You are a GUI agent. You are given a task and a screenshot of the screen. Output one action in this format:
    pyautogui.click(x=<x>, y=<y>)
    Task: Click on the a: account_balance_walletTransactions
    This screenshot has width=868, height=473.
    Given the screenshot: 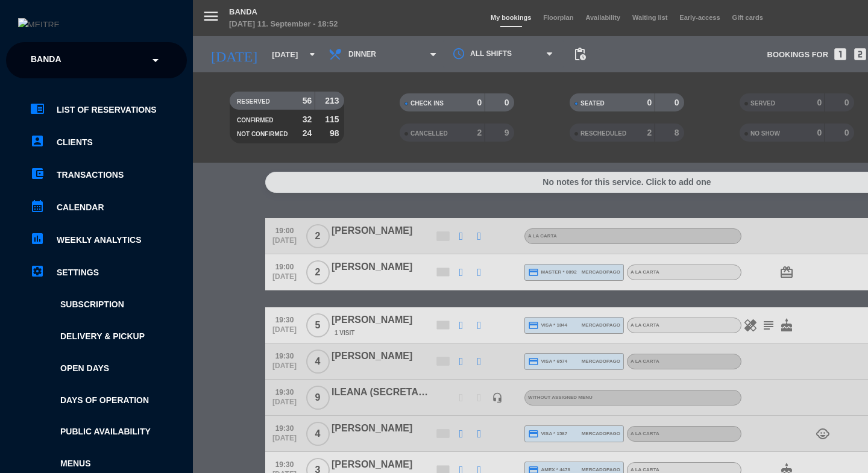 What is the action you would take?
    pyautogui.click(x=108, y=175)
    